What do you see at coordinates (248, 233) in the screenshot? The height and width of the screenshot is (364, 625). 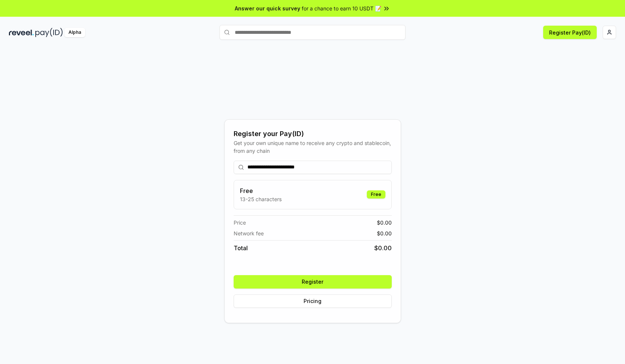 I see `span: Network fee` at bounding box center [248, 233].